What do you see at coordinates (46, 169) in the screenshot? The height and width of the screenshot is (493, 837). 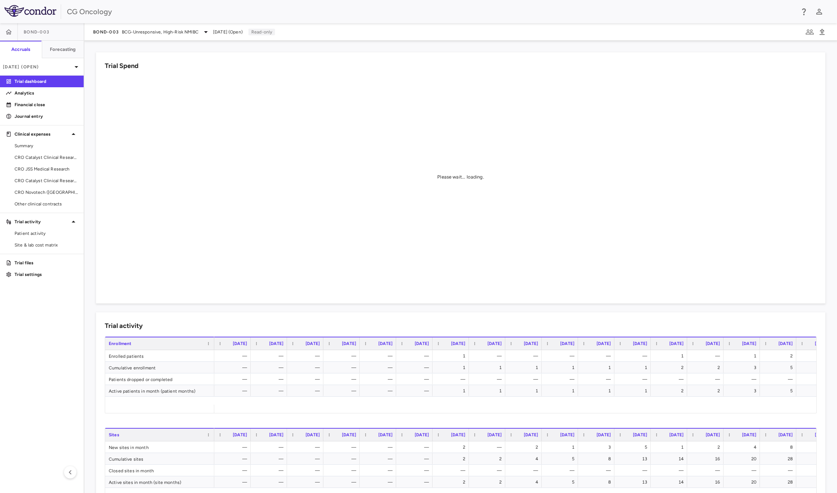 I see `span: CRO JSS Medical Research` at bounding box center [46, 169].